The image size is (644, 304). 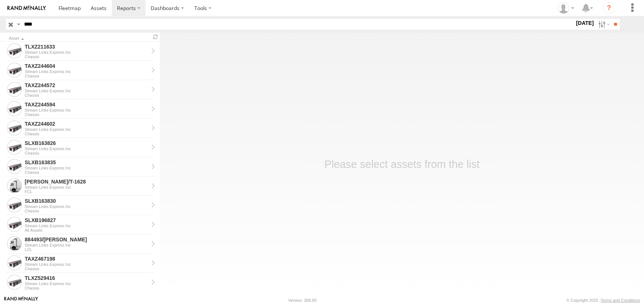 I want to click on div: LCL, so click(x=87, y=249).